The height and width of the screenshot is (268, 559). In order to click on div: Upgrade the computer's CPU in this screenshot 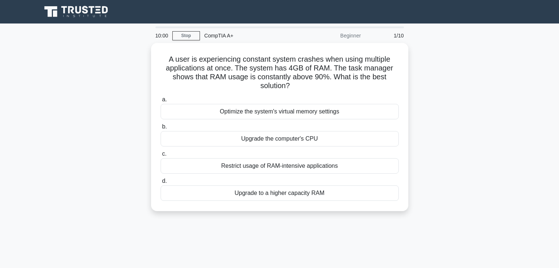, I will do `click(279, 139)`.